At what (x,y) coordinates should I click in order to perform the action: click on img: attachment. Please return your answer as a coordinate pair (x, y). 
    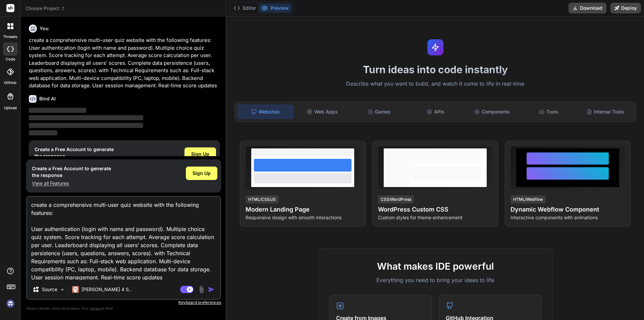
    Looking at the image, I should click on (201, 289).